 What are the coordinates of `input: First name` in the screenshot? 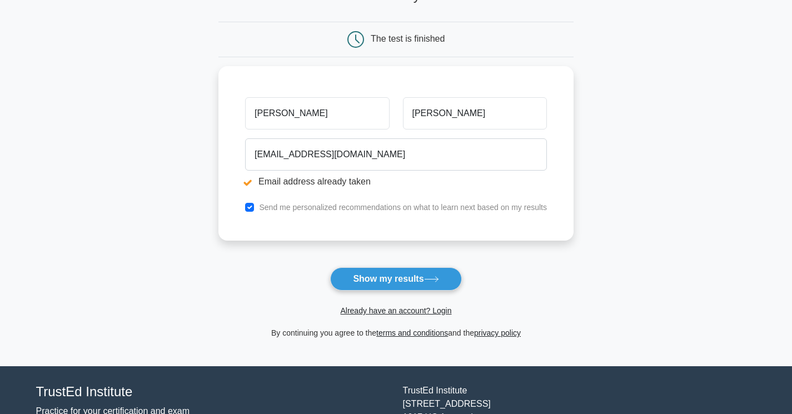 It's located at (317, 113).